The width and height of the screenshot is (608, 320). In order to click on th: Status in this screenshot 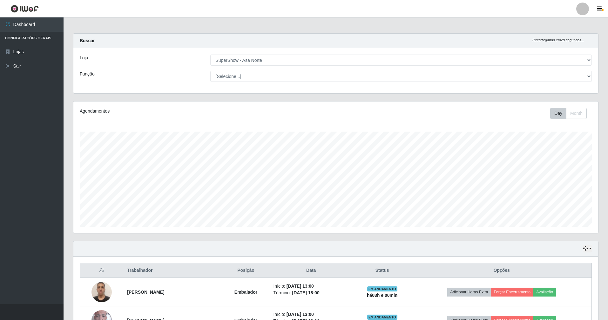, I will do `click(382, 271)`.